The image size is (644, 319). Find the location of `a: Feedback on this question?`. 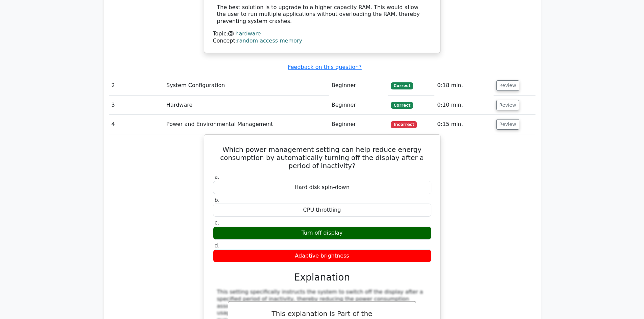

a: Feedback on this question? is located at coordinates (324, 67).